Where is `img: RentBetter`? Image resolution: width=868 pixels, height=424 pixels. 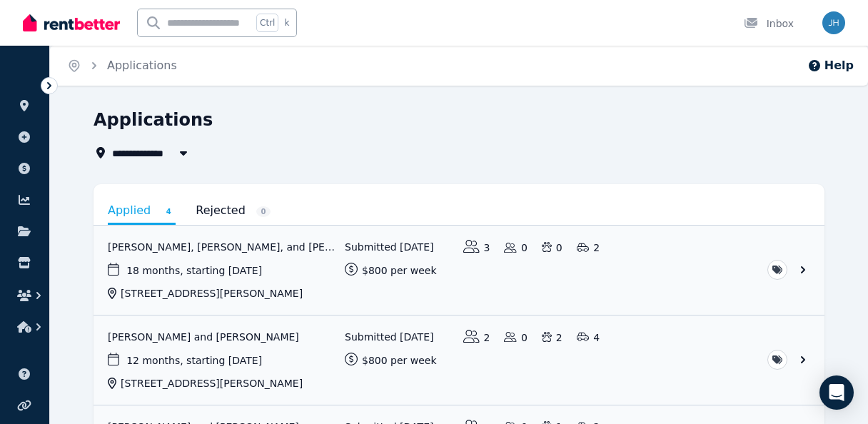
img: RentBetter is located at coordinates (71, 23).